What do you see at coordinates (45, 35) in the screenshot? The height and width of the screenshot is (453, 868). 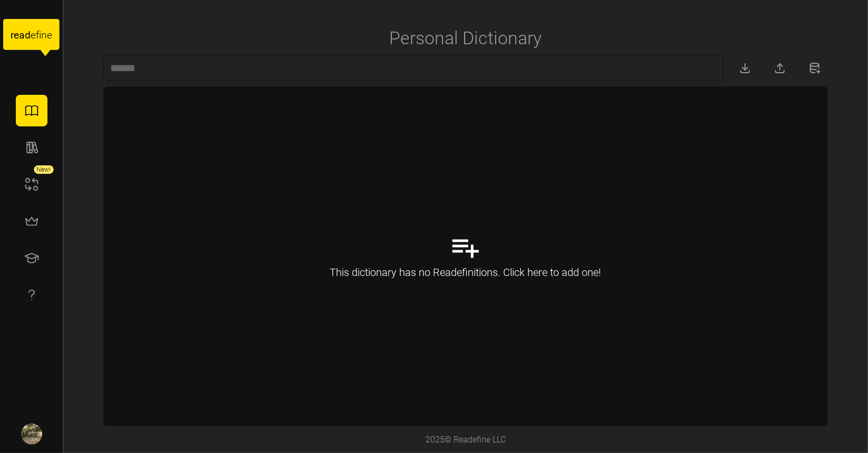 I see `tspan: n` at bounding box center [45, 35].